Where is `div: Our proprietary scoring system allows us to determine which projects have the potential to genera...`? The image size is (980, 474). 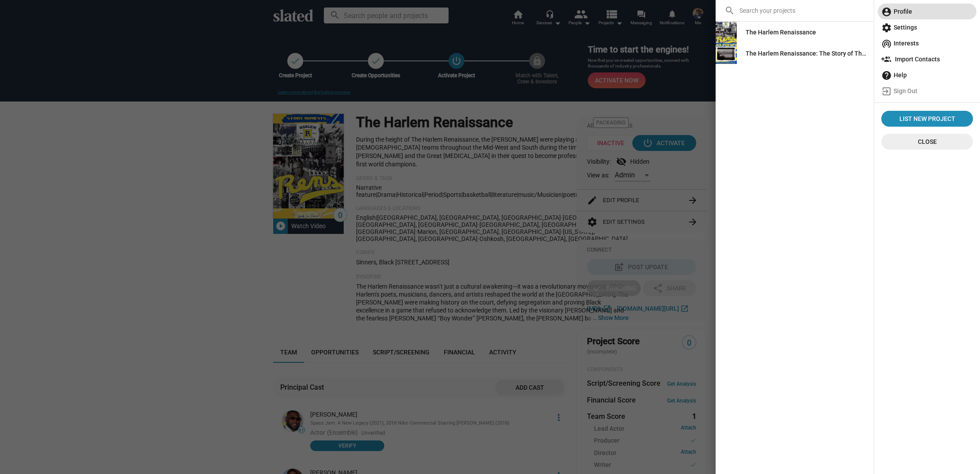
div: Our proprietary scoring system allows us to determine which projects have the potential to genera... is located at coordinates (97, 61).